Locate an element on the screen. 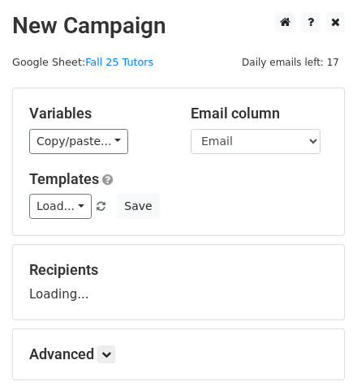  div: Loading... is located at coordinates (179, 283).